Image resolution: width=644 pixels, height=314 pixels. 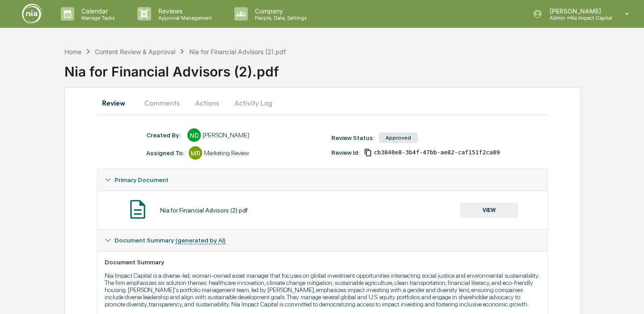 What do you see at coordinates (346, 153) in the screenshot?
I see `div: Review Id:` at bounding box center [346, 153].